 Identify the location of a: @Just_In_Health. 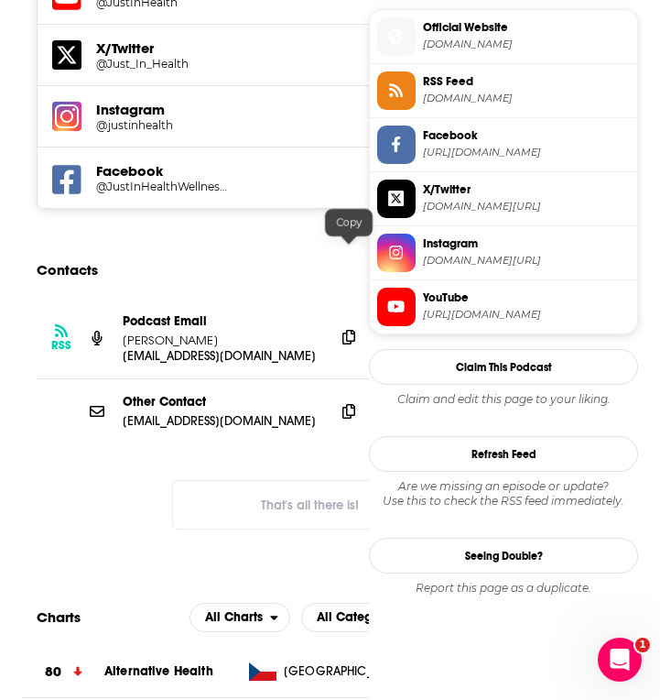
(298, 63).